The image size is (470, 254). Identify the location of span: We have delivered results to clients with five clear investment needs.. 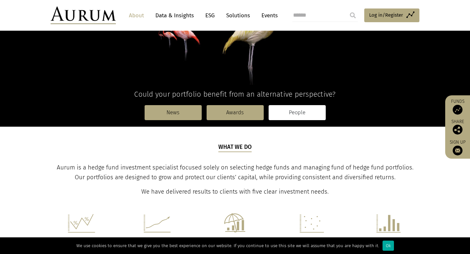
(235, 192).